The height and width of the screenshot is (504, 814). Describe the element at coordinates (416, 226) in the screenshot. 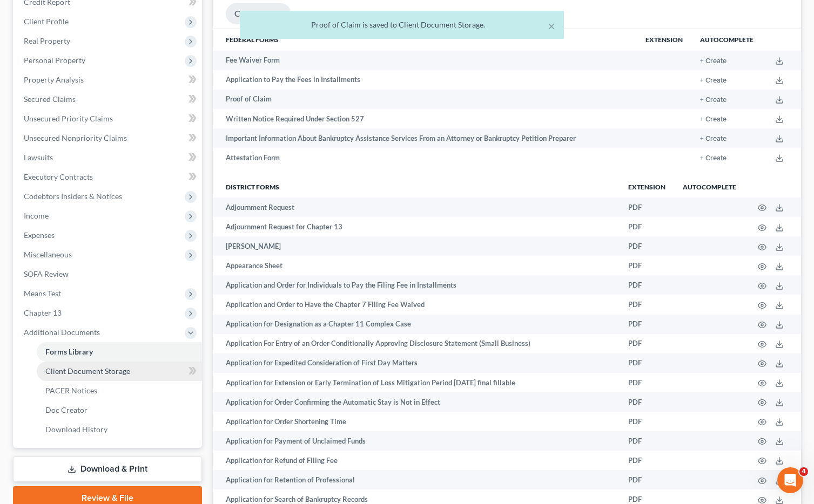

I see `td: Adjournment Request for Chapter 13` at that location.